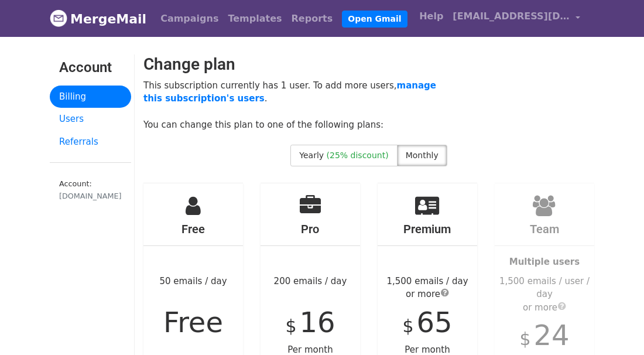 This screenshot has height=355, width=644. I want to click on a: Help, so click(431, 17).